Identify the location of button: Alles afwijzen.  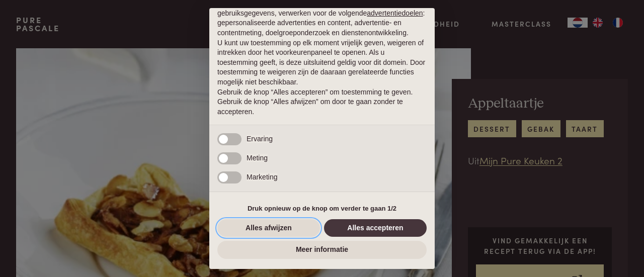
(268, 228).